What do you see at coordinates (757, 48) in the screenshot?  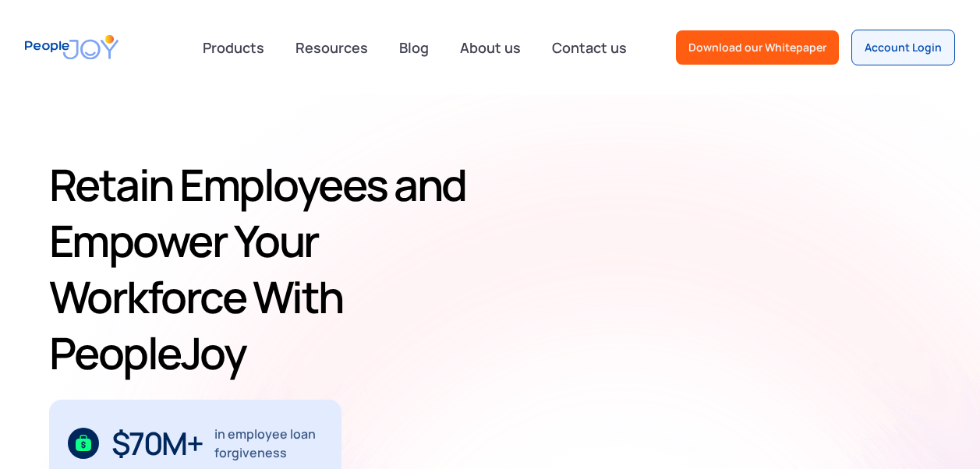 I see `div: Download our Whitepaper` at bounding box center [757, 48].